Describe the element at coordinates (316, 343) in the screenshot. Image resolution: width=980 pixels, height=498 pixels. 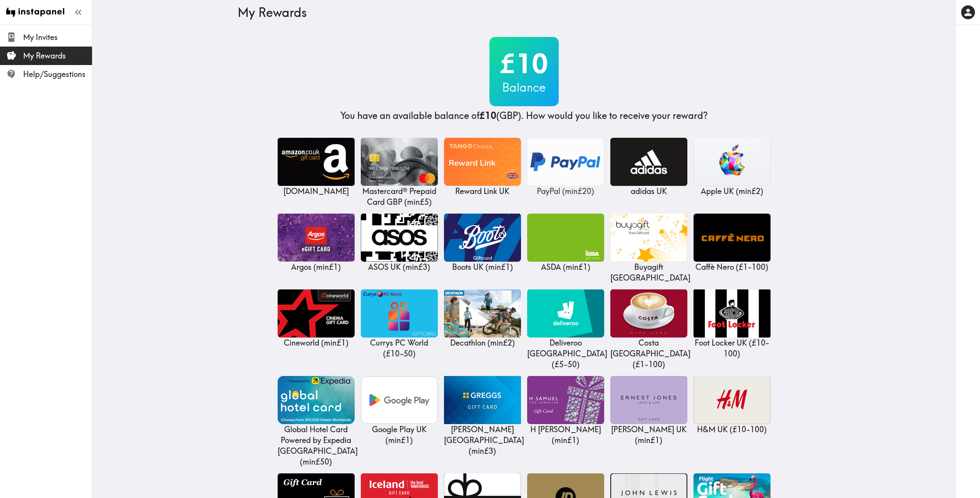
I see `p: Cineworld ( min £1 )` at that location.